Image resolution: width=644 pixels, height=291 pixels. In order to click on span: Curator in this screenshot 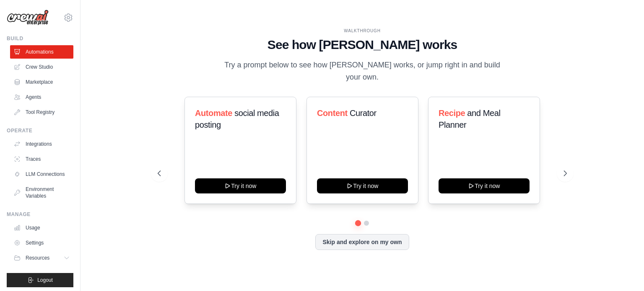, I will do `click(363, 113)`.